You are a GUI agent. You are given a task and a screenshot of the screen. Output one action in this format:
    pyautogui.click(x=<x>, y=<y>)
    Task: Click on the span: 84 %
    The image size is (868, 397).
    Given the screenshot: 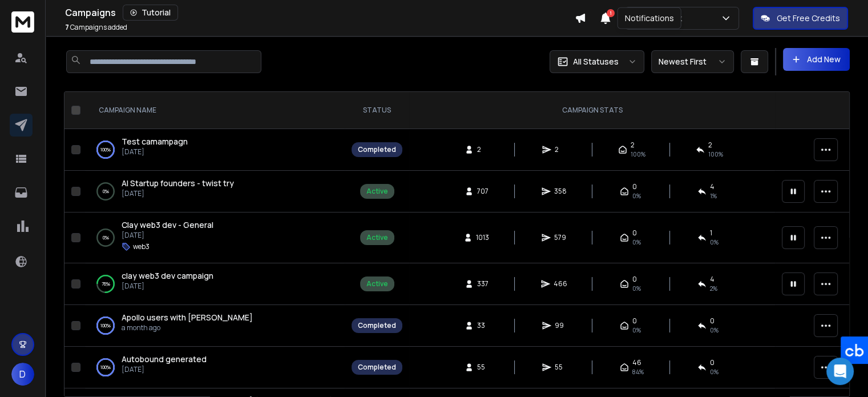 What is the action you would take?
    pyautogui.click(x=638, y=371)
    